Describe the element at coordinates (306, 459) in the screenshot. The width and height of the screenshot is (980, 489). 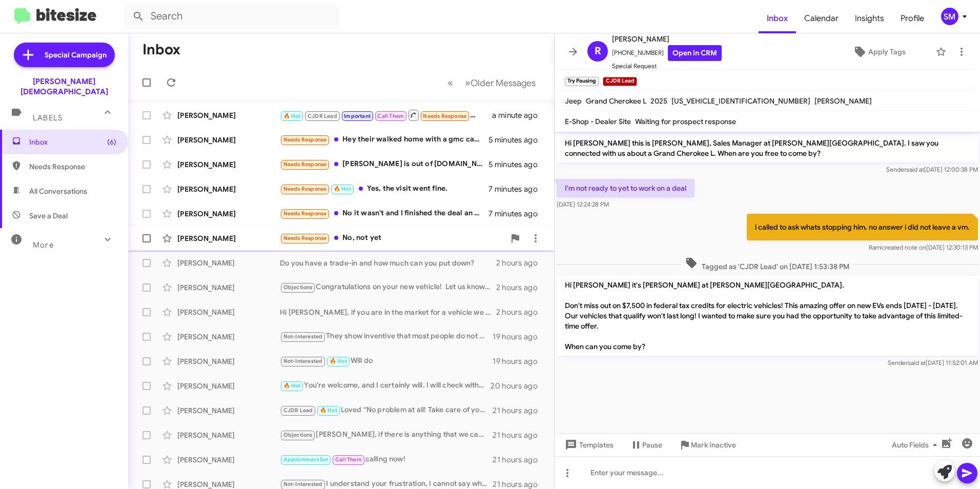
I see `span: Appointment Set` at that location.